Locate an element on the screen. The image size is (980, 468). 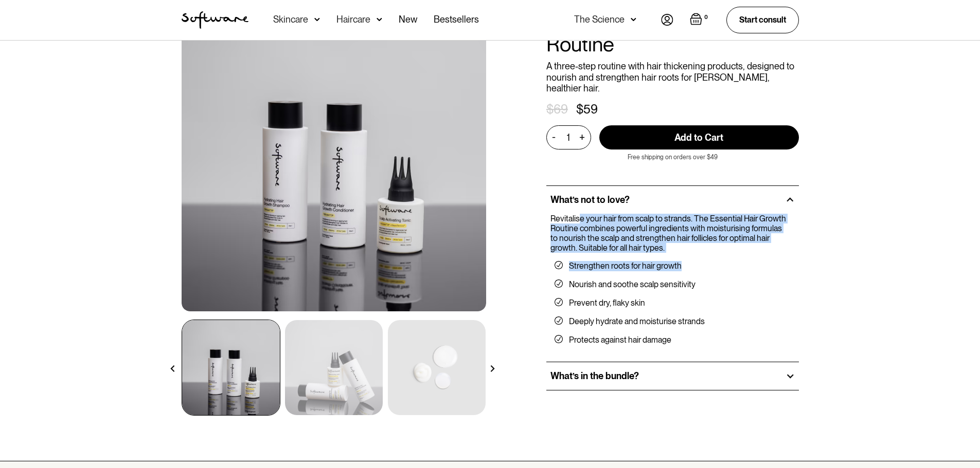
a: Open empty cart is located at coordinates (699, 20).